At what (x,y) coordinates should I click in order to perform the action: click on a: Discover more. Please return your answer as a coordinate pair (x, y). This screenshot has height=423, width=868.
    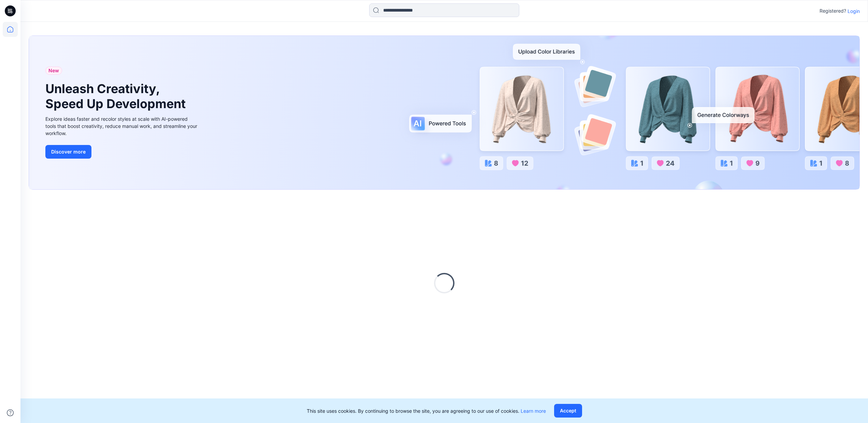
    Looking at the image, I should click on (122, 151).